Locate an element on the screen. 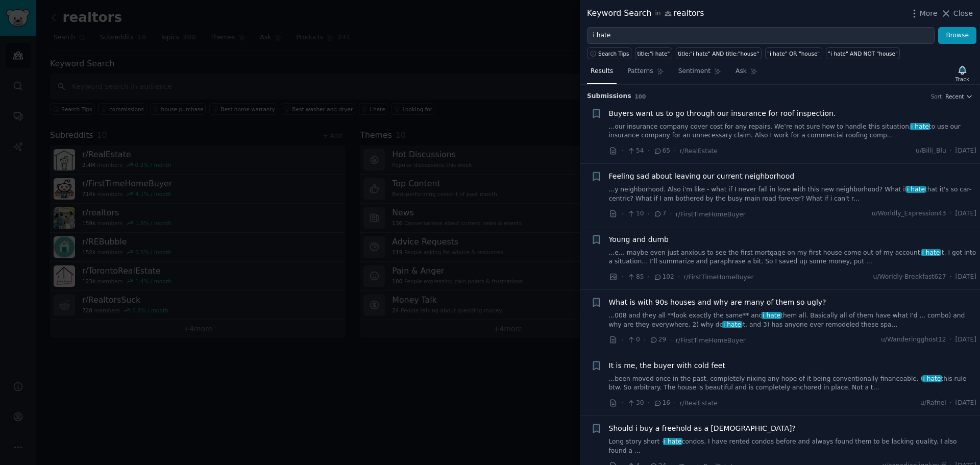 This screenshot has height=465, width=980. span: u/Worldly-Breakfast627 is located at coordinates (909, 277).